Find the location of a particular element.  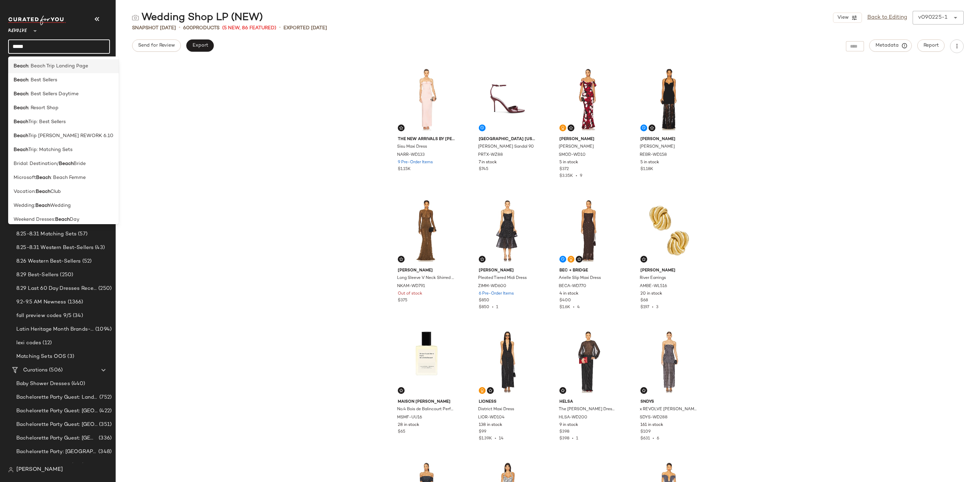

span: lexi codes is located at coordinates (29, 343).